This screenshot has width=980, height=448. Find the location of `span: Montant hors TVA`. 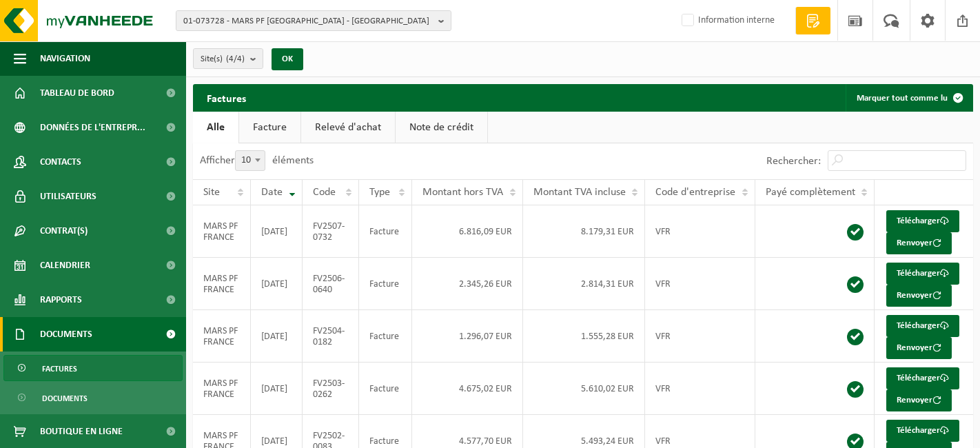

span: Montant hors TVA is located at coordinates (462, 192).